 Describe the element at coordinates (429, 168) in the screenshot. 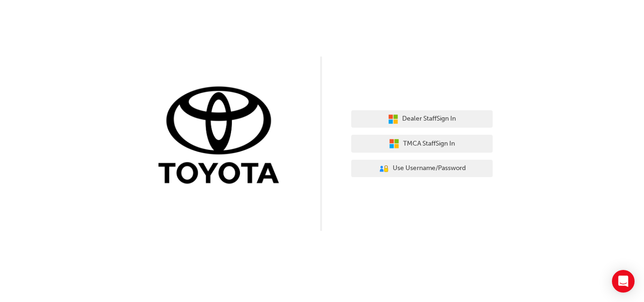

I see `span: Use Username/Password` at that location.